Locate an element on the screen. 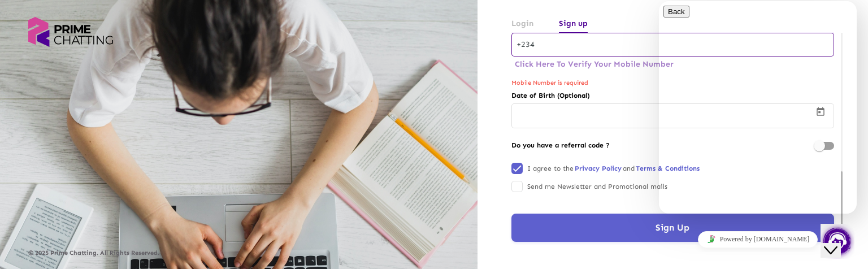 The height and width of the screenshot is (269, 868). span: Sign Up is located at coordinates (673, 227).